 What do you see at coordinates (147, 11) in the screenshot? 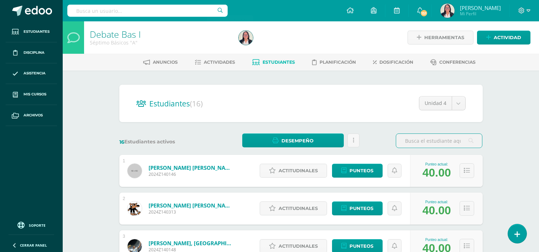
I see `input: Busca un usuario...` at bounding box center [147, 11].